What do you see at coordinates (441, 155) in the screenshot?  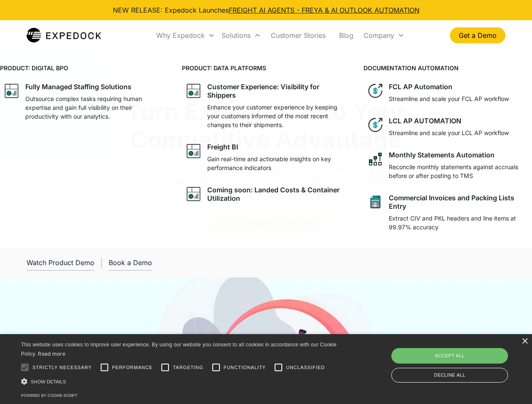 I see `div: Monthly Statements Automation` at bounding box center [441, 155].